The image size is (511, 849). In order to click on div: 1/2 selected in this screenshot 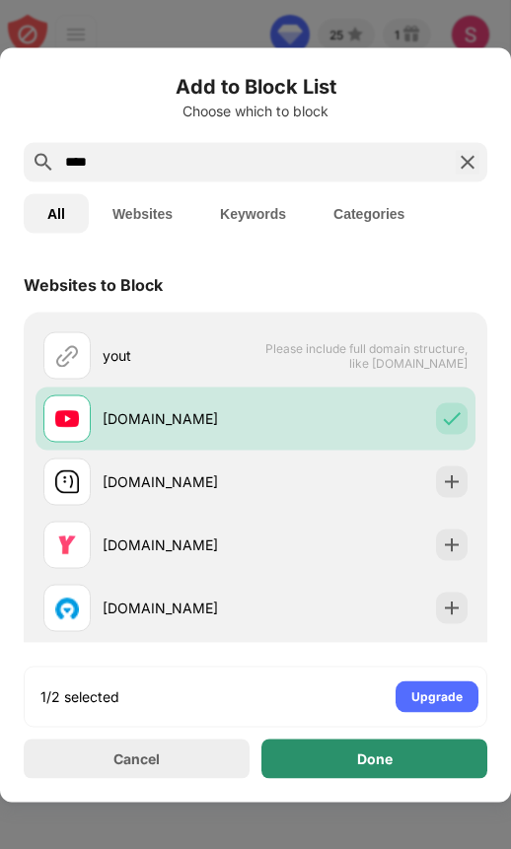, I will do `click(80, 696)`.